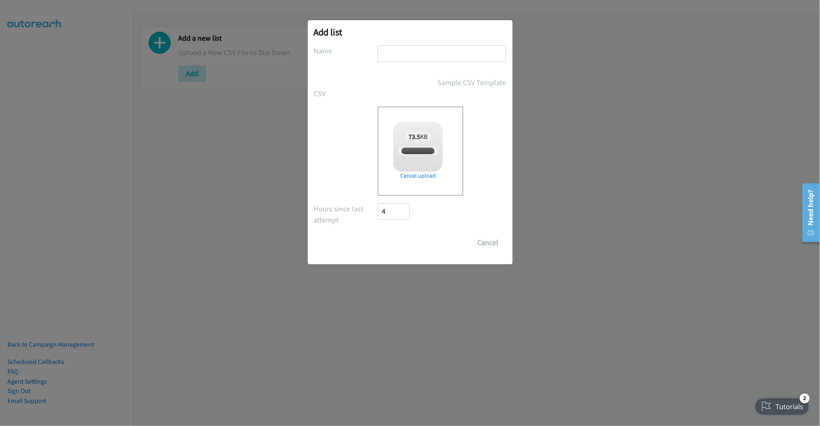 The image size is (820, 426). I want to click on upt-list-badge: 2, so click(54, 8).